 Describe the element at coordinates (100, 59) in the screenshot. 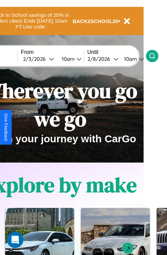

I see `div: 2 / 8 / 2026` at that location.